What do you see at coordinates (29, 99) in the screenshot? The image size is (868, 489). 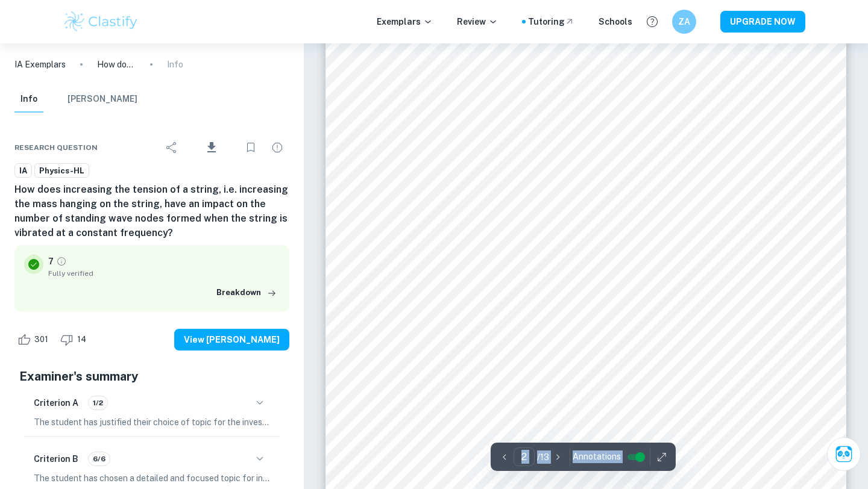 I see `button: Info` at bounding box center [29, 99].